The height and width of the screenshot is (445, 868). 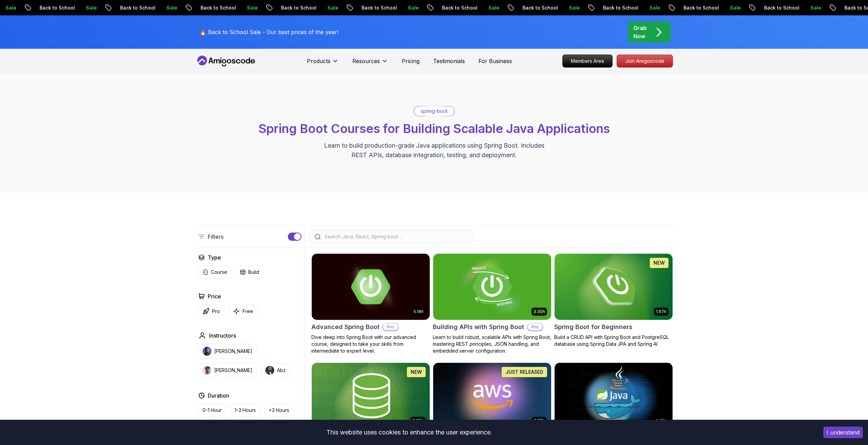 What do you see at coordinates (644, 61) in the screenshot?
I see `p: Join Amigoscode` at bounding box center [644, 61].